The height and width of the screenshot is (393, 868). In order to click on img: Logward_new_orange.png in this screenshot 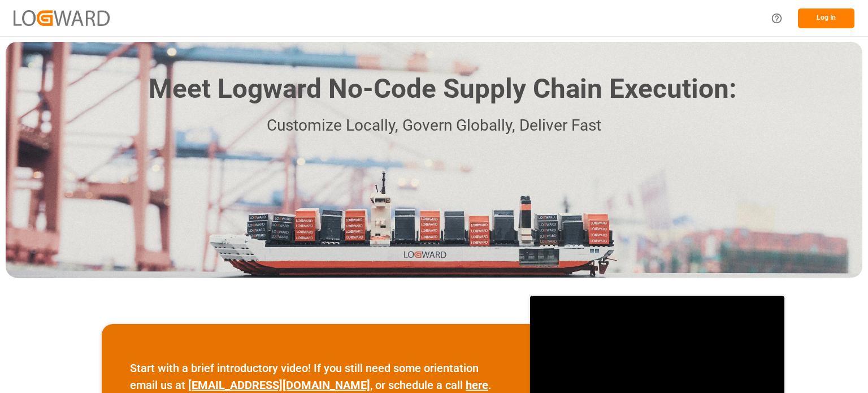, I will do `click(62, 18)`.